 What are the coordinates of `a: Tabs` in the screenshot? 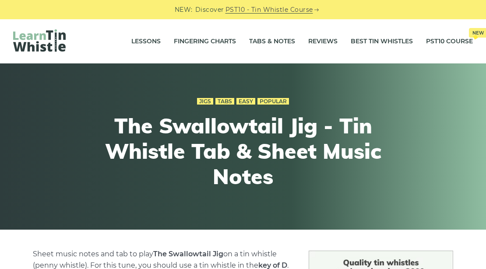 It's located at (224, 101).